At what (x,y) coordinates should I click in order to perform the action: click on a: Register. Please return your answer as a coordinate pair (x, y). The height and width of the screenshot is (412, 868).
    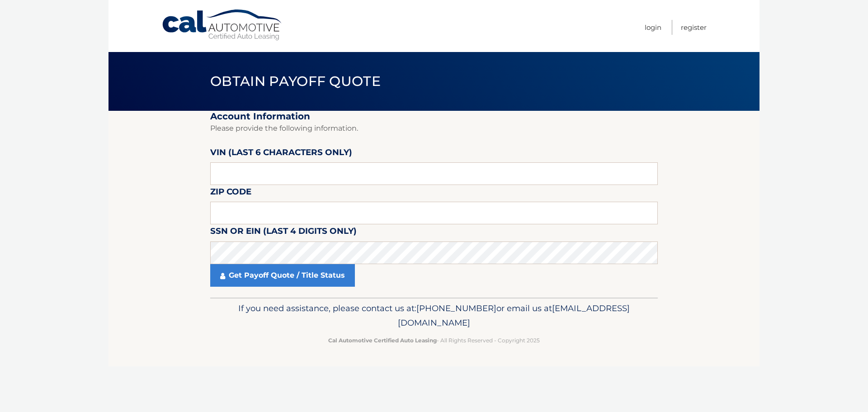
    Looking at the image, I should click on (694, 27).